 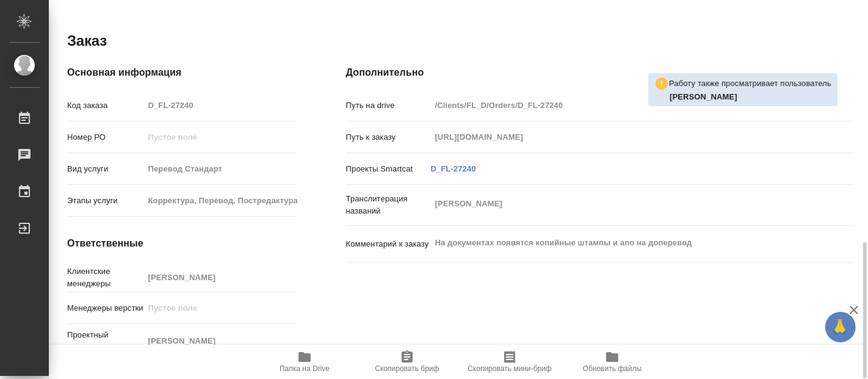 What do you see at coordinates (305, 369) in the screenshot?
I see `span: Папка на Drive` at bounding box center [305, 369].